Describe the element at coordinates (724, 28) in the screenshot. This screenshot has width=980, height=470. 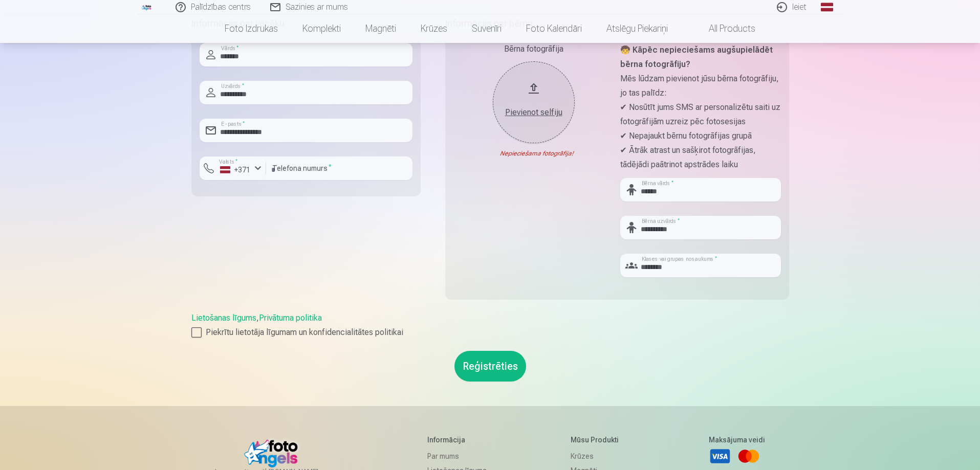
I see `a: All products` at that location.